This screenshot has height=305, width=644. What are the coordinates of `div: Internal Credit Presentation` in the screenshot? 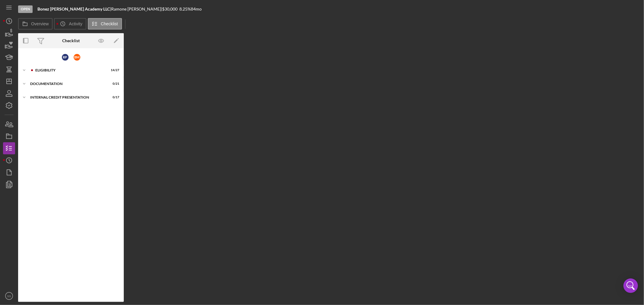 It's located at (67, 98).